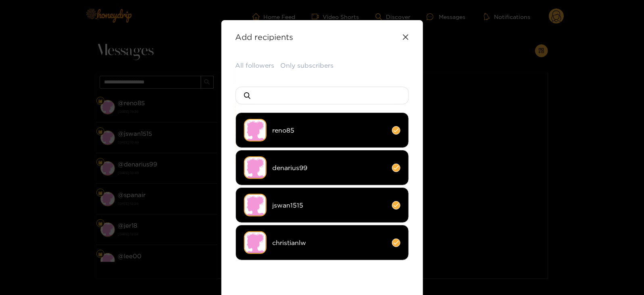 Image resolution: width=644 pixels, height=295 pixels. I want to click on button: Only subscribers, so click(307, 65).